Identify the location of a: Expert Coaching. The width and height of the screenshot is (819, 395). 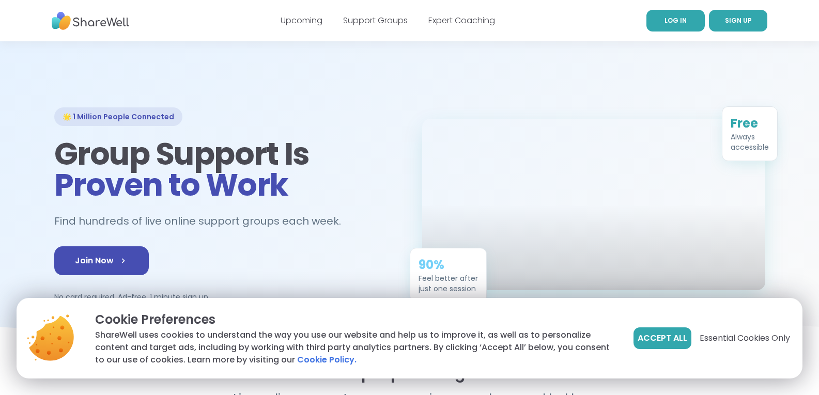
(461, 20).